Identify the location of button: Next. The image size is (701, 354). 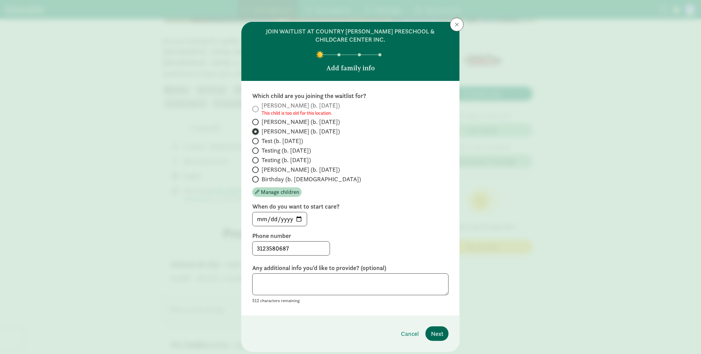
(437, 333).